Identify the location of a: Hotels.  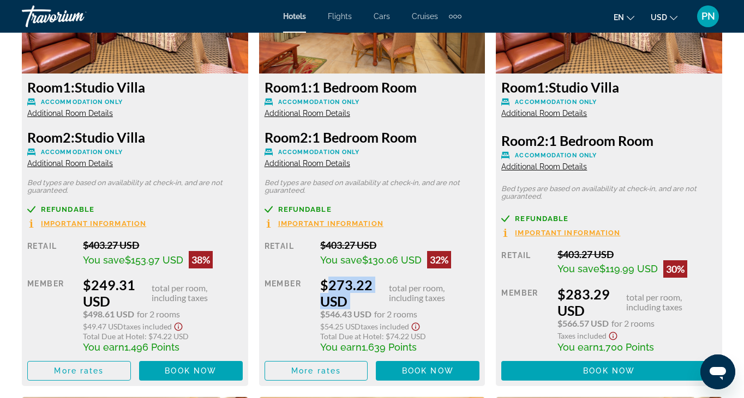
(294, 16).